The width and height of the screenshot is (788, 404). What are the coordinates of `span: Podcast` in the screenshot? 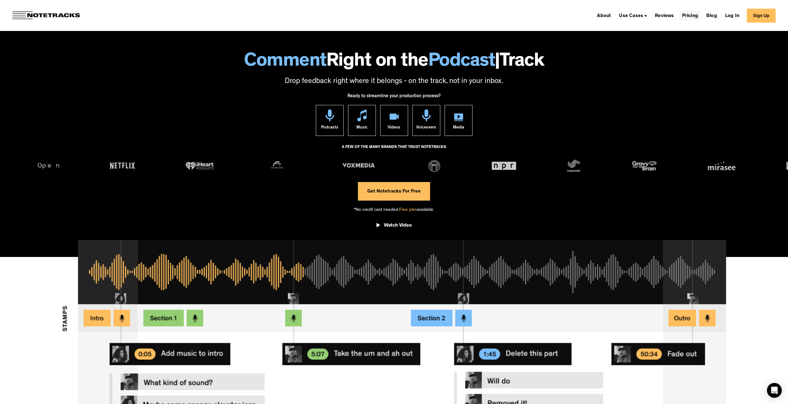 It's located at (461, 62).